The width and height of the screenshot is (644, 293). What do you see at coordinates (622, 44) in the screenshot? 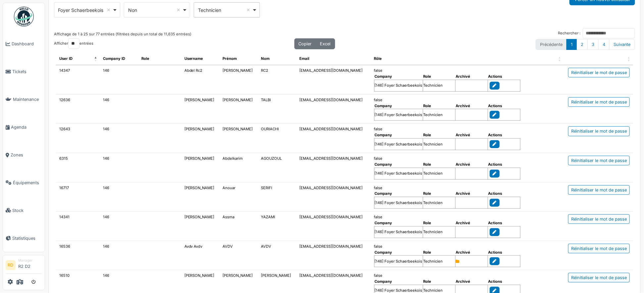
I see `a: Suivante` at bounding box center [622, 44].